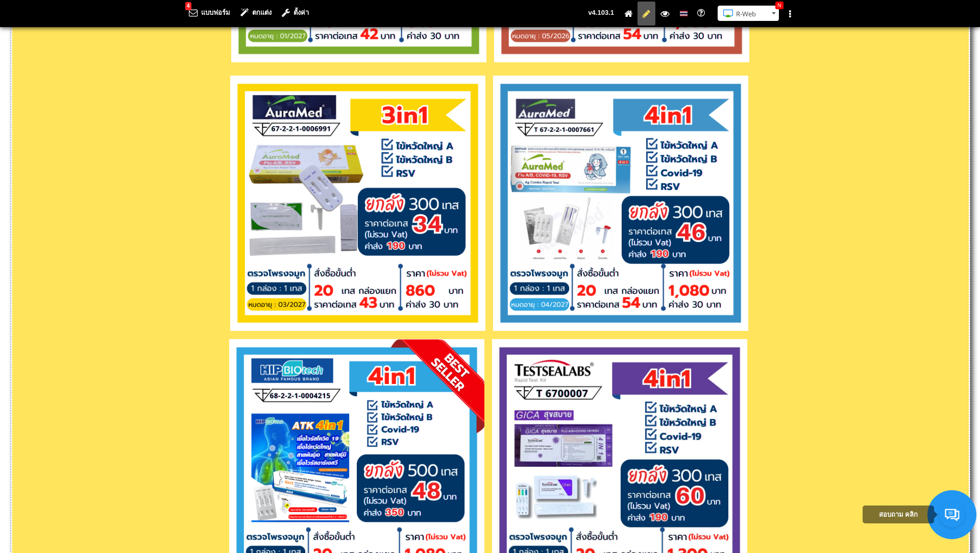  I want to click on a: ตกแต่ง, so click(256, 12).